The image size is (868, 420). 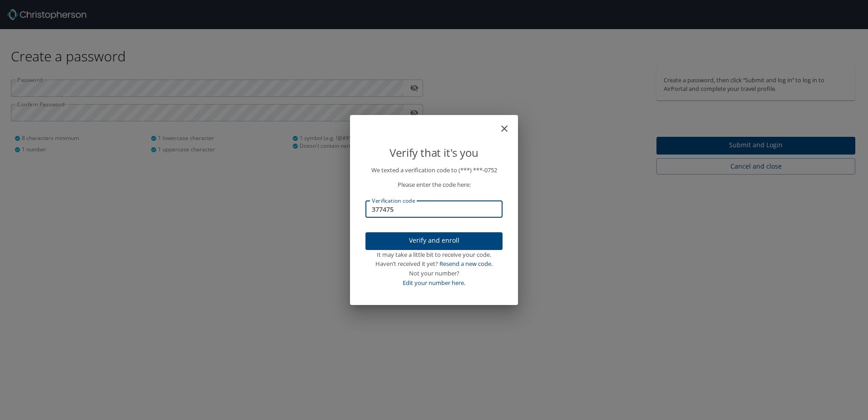 What do you see at coordinates (434, 283) in the screenshot?
I see `a: Edit your number here.` at bounding box center [434, 283].